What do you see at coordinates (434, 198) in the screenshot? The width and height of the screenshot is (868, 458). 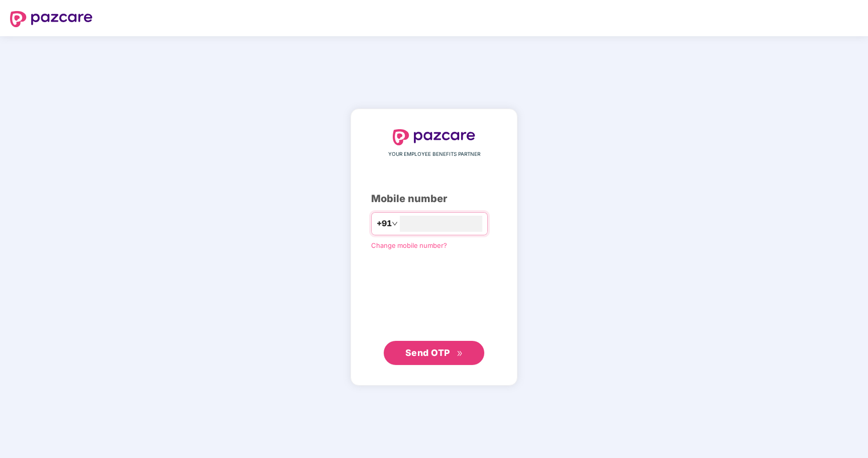 I see `div: Mobile number` at bounding box center [434, 198].